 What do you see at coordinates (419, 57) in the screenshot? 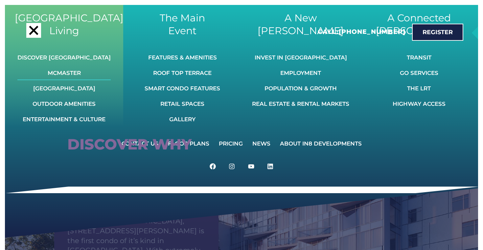
I see `a: Transit` at bounding box center [419, 57].